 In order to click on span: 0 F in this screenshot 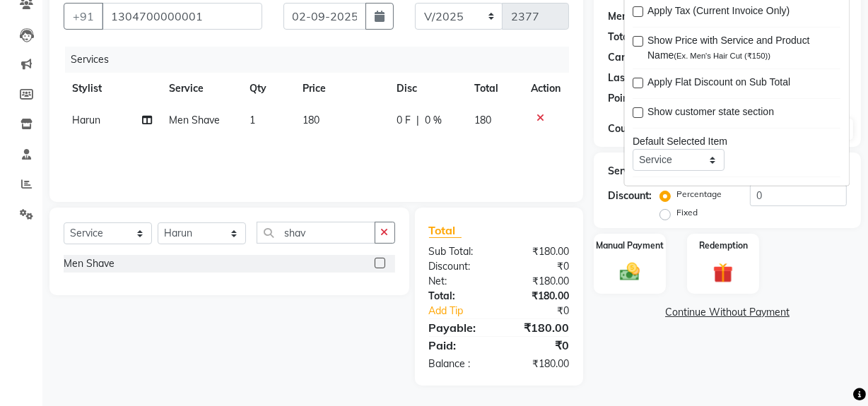, I will do `click(404, 120)`.